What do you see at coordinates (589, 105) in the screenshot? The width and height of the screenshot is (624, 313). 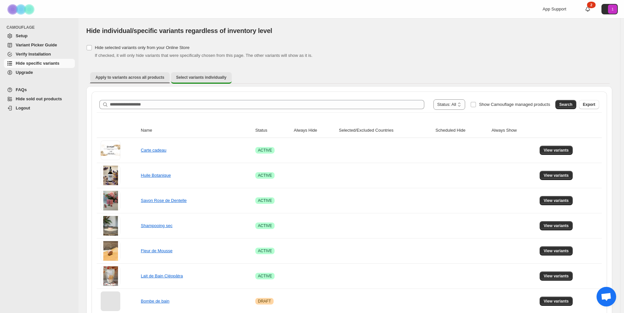 I see `button: Export` at bounding box center [589, 105].